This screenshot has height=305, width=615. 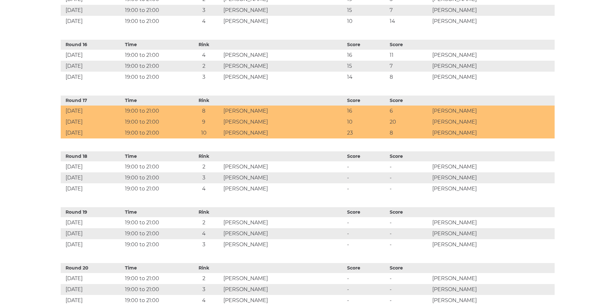 What do you see at coordinates (92, 156) in the screenshot?
I see `th: Round 18` at bounding box center [92, 156].